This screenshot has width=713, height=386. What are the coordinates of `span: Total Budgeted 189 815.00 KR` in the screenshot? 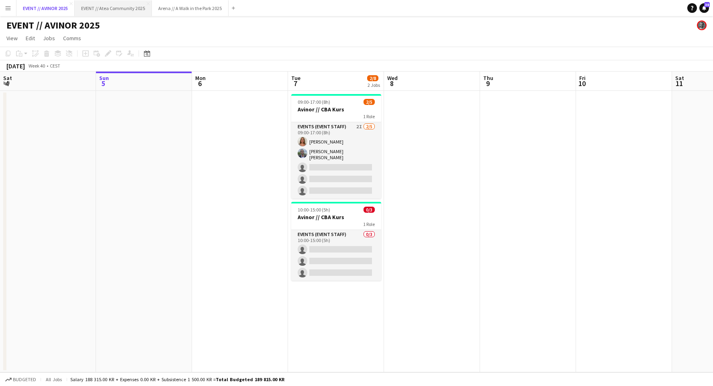 It's located at (250, 379).